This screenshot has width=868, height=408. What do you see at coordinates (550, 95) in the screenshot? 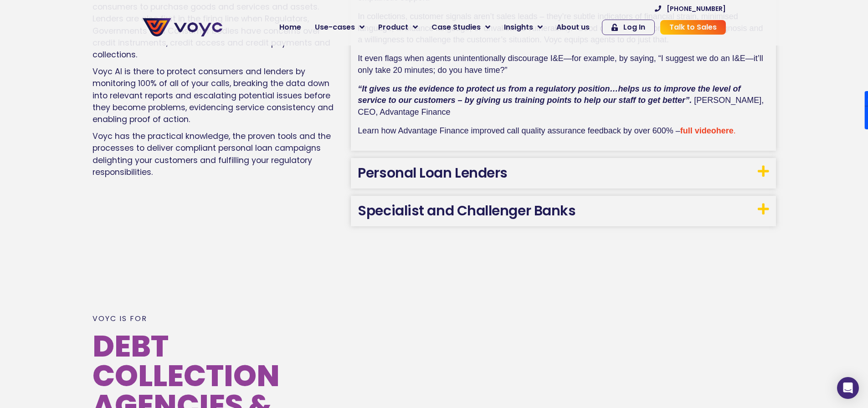
I see `span: “It gives us the evidence to protect us from a regulatory position…helps us to improve the level ...` at bounding box center [550, 95].